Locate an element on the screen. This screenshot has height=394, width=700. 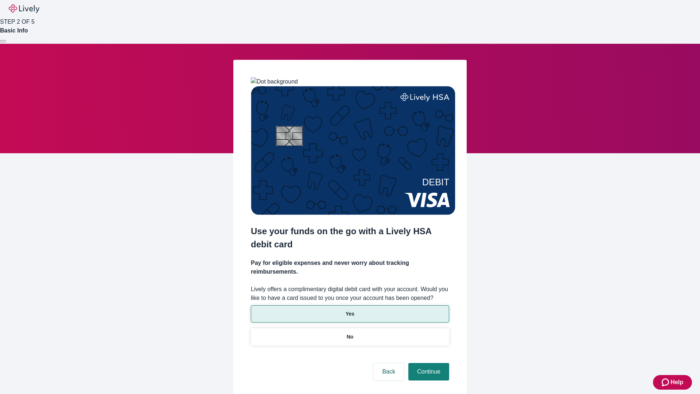
img: Debit card is located at coordinates (353, 150).